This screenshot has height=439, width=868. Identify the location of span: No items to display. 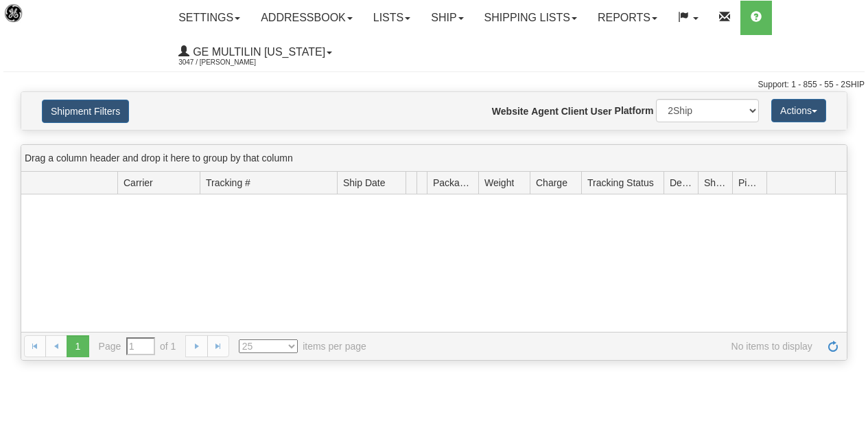
(599, 346).